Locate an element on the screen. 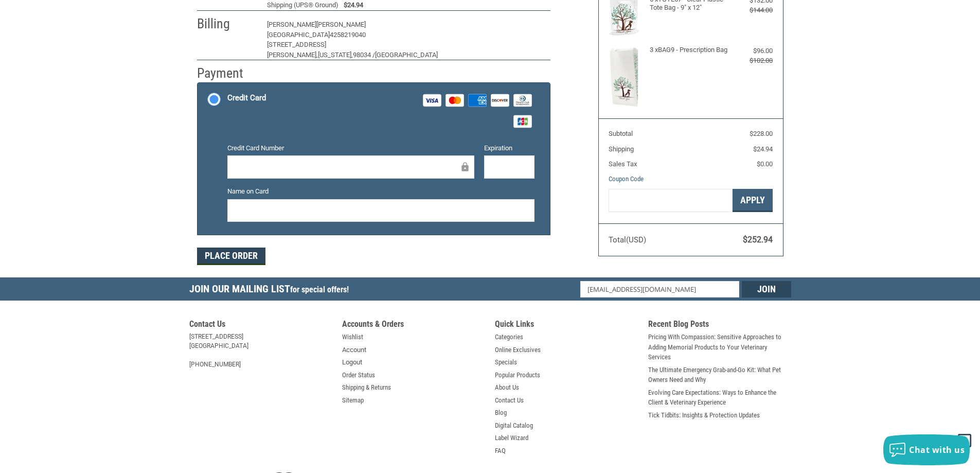 This screenshot has width=980, height=473. h5: Accounts & Orders is located at coordinates (414, 326).